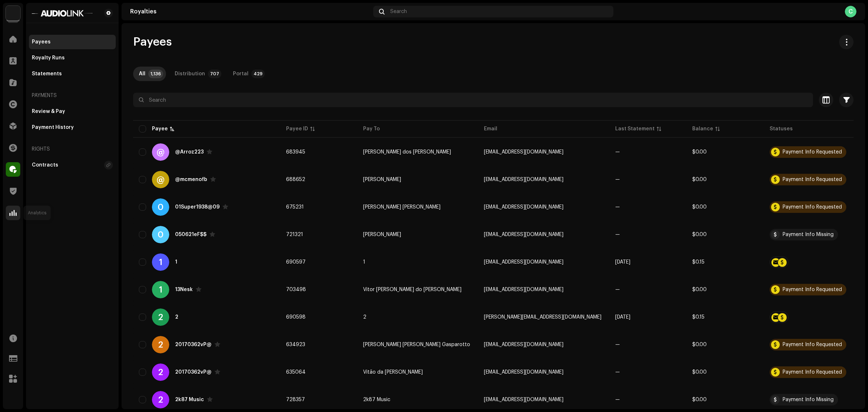  What do you see at coordinates (152, 42) in the screenshot?
I see `span: Payees` at bounding box center [152, 42].